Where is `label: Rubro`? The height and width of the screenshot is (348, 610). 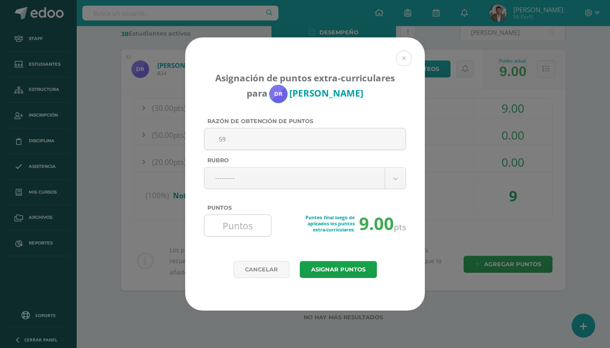 label: Rubro is located at coordinates (305, 160).